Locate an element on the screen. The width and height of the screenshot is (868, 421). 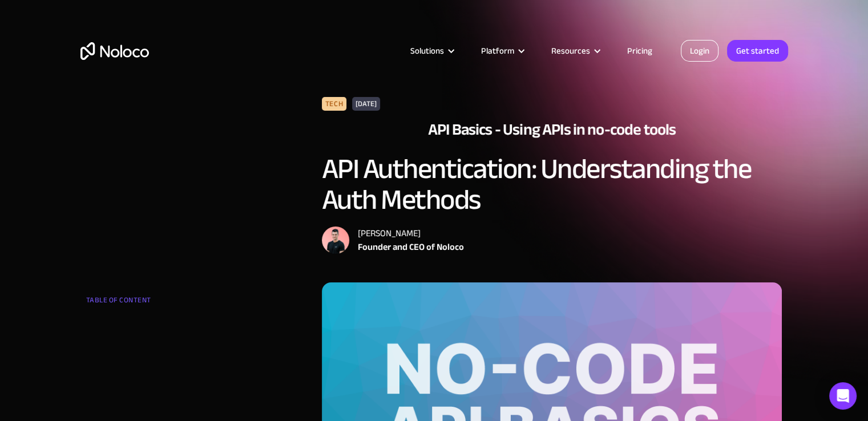
a: Pricing is located at coordinates (640, 51).